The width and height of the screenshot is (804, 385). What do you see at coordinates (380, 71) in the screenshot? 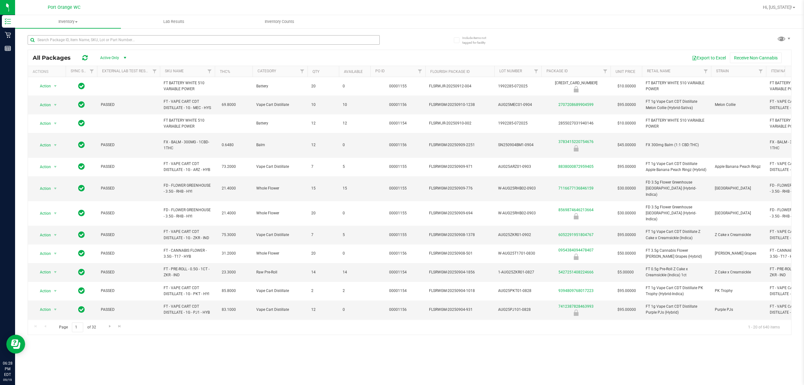
I see `a: PO ID` at bounding box center [380, 71].